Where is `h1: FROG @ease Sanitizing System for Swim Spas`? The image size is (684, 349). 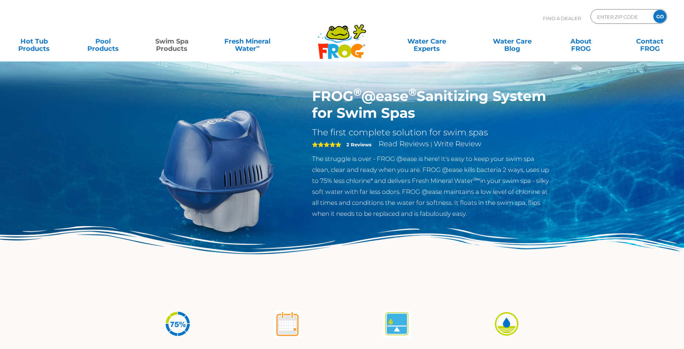
h1: FROG @ease Sanitizing System for Swim Spas is located at coordinates (431, 105).